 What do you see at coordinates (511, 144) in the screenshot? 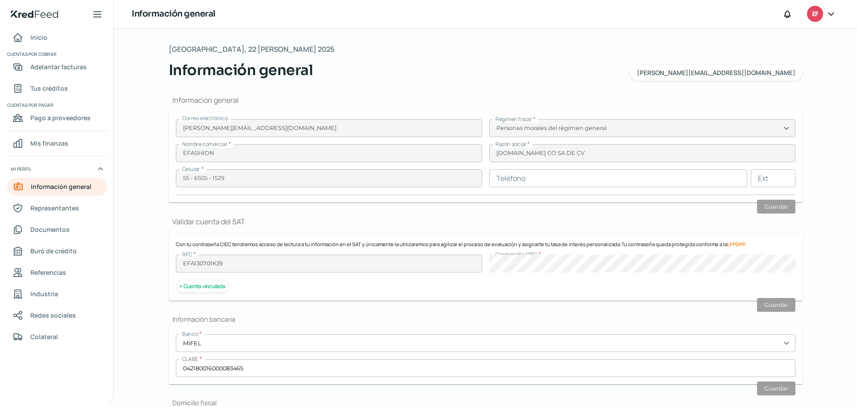
I see `span: Razón social` at bounding box center [511, 144].